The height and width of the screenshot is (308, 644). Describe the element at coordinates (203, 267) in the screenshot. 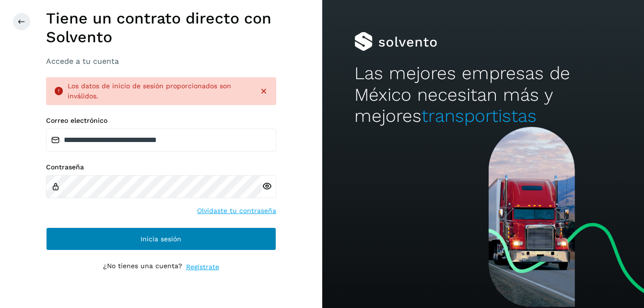

I see `a: Regístrate` at that location.